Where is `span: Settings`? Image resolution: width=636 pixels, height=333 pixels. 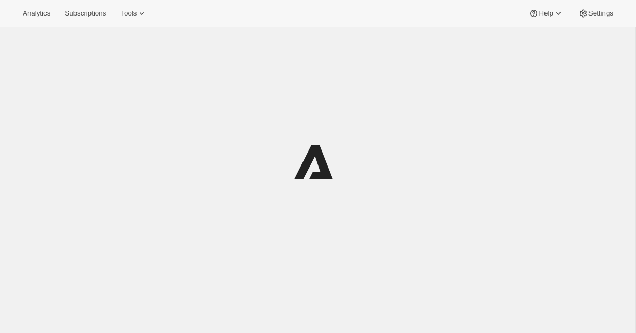
span: Settings is located at coordinates (601, 13).